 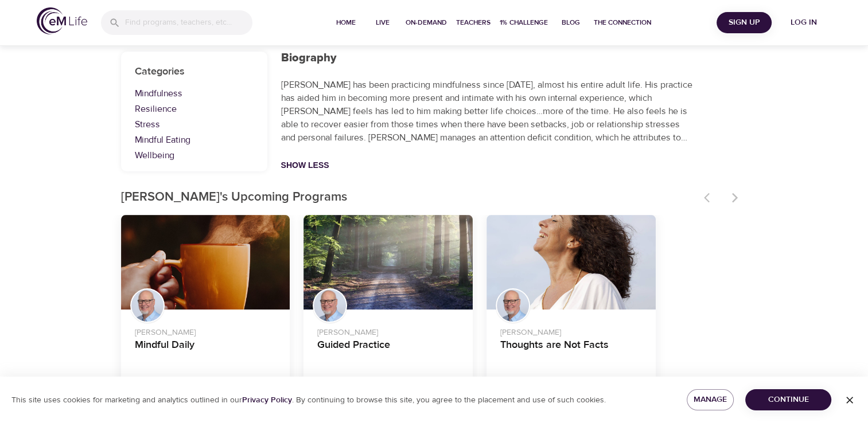 What do you see at coordinates (205, 353) in the screenshot?
I see `h4: Mindful Daily` at bounding box center [205, 353].